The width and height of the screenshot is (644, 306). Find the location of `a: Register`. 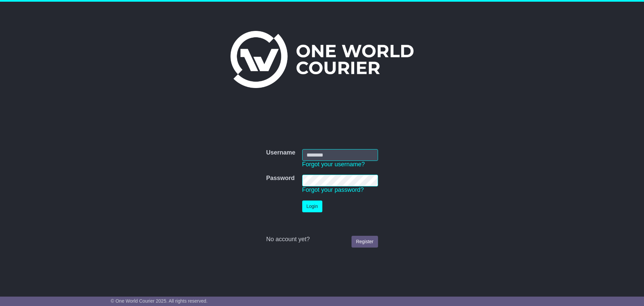

a: Register is located at coordinates (365, 241).